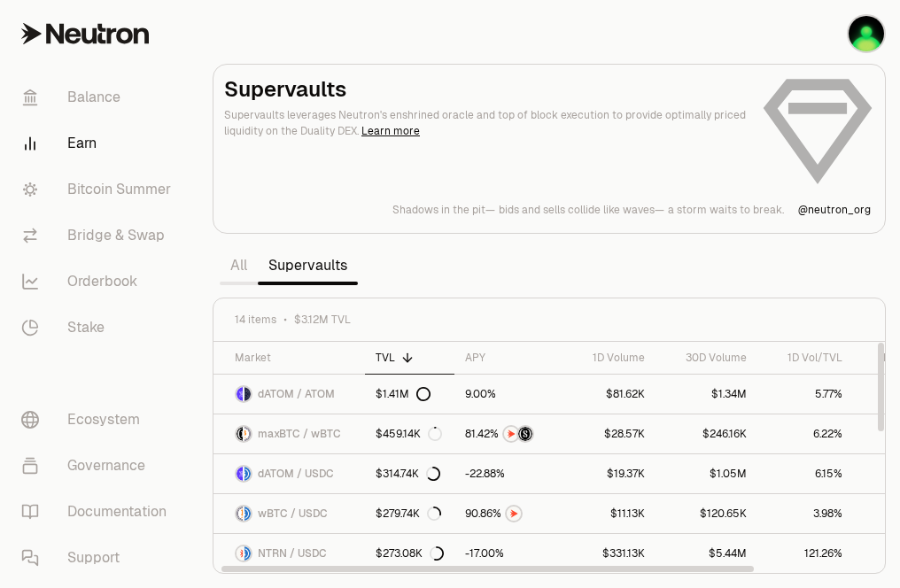  I want to click on a: Ecosystem, so click(99, 419).